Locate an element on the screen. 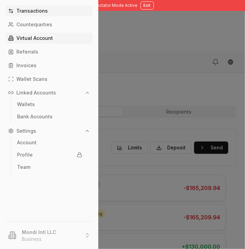 The height and width of the screenshot is (249, 245). a: Account is located at coordinates (50, 143).